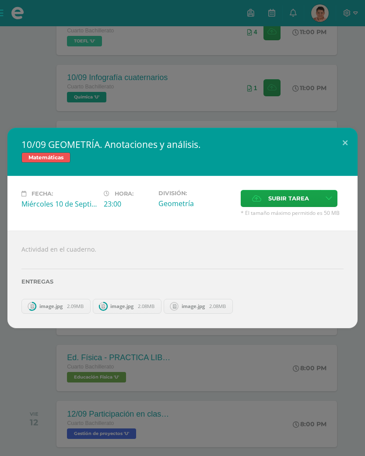 Image resolution: width=365 pixels, height=456 pixels. I want to click on h2: 10/09 GEOMETRÍA. Anotaciones y análisis., so click(183, 144).